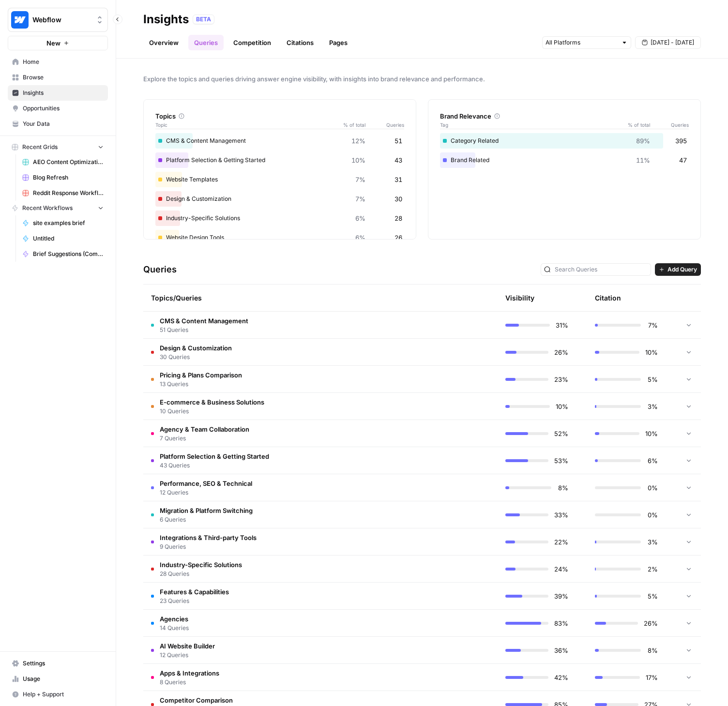  What do you see at coordinates (62, 254) in the screenshot?
I see `a: Brief Suggestions (Competitive Gap Analysis)` at bounding box center [62, 254].